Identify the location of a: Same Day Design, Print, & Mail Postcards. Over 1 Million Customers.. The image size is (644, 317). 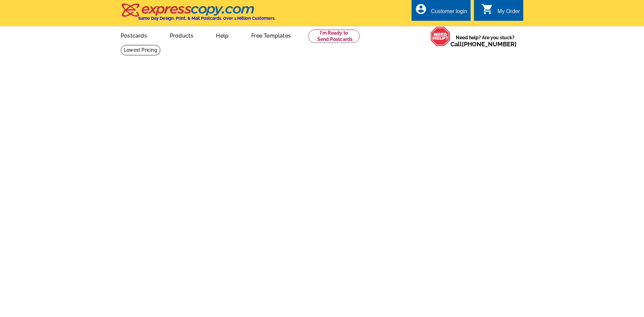
(198, 15).